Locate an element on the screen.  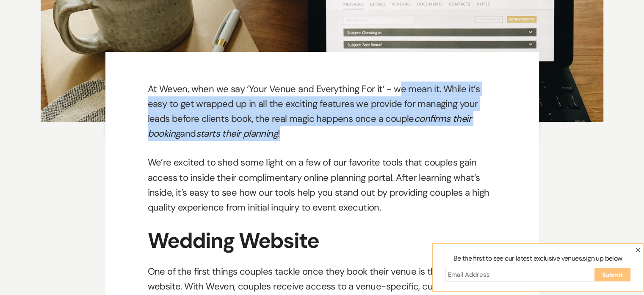
input: Email Address is located at coordinates (519, 274).